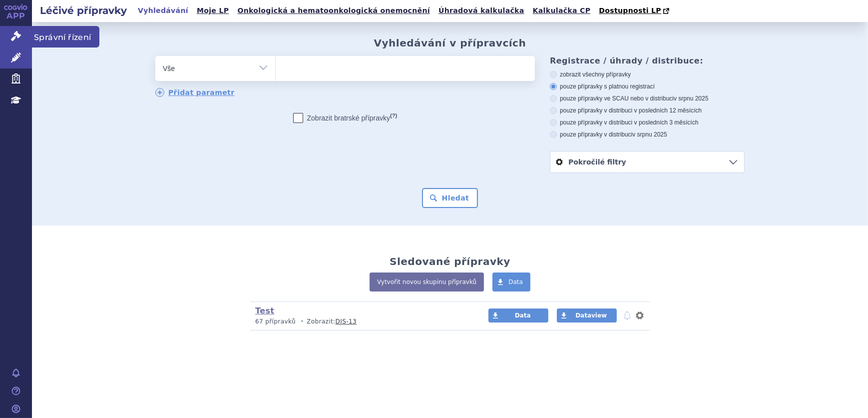  I want to click on h2: Vyhledávání v přípravcích, so click(450, 43).